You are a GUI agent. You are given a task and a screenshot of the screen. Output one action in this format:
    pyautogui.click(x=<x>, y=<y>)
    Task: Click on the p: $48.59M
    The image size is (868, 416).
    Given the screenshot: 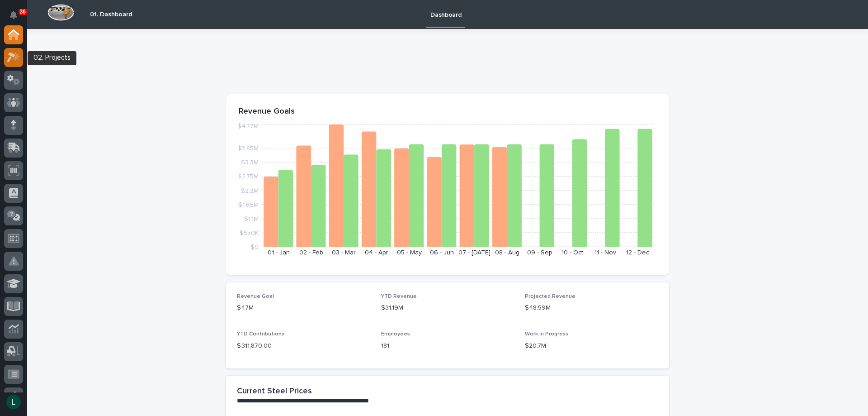 What is the action you would take?
    pyautogui.click(x=592, y=307)
    